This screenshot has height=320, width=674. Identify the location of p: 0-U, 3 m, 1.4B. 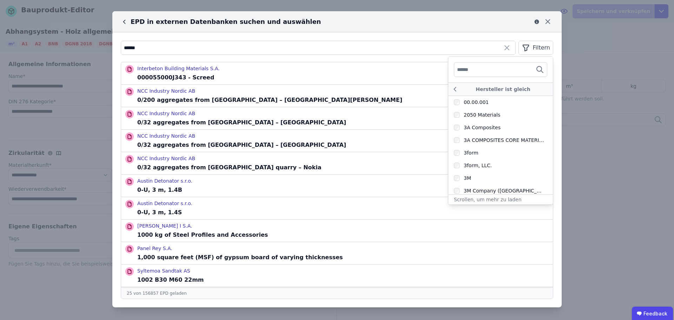
(165, 190).